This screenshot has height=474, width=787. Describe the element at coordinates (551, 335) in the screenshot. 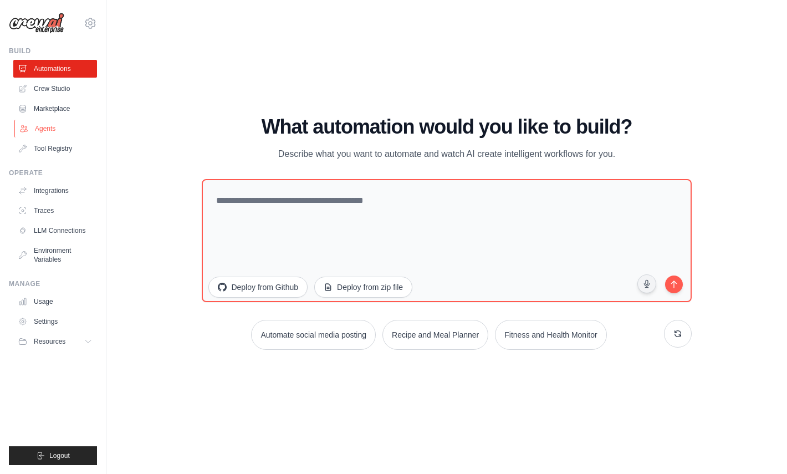

I see `button: Fitness and Health Monitor` at that location.